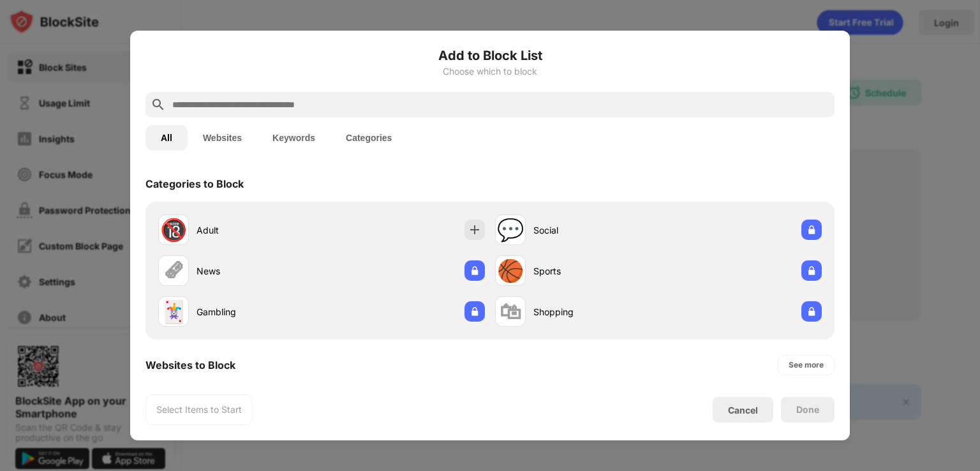  I want to click on button: Categories, so click(368, 138).